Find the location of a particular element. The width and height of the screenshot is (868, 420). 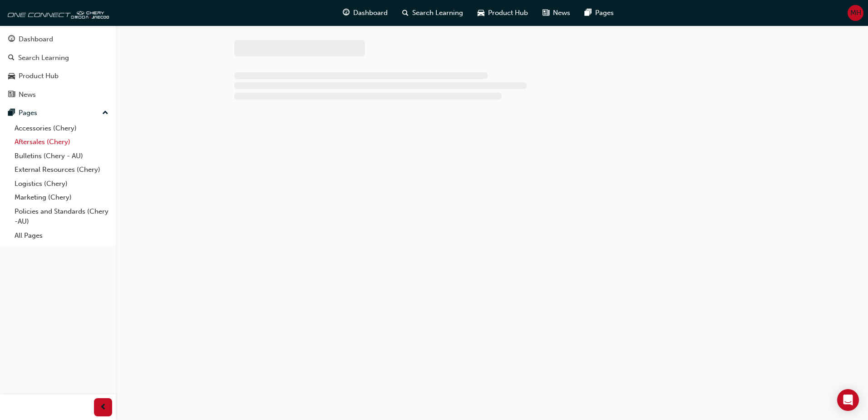

div: Open Intercom Messenger is located at coordinates (848, 400).